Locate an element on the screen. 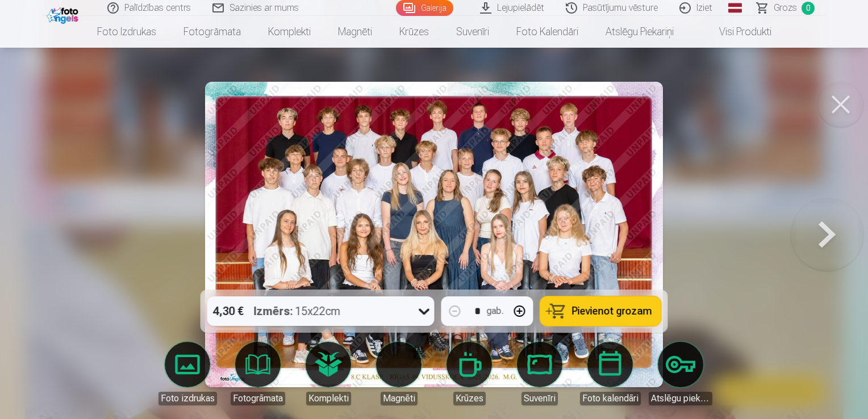 The width and height of the screenshot is (868, 419). span: Pievienot grozam is located at coordinates (612, 311).